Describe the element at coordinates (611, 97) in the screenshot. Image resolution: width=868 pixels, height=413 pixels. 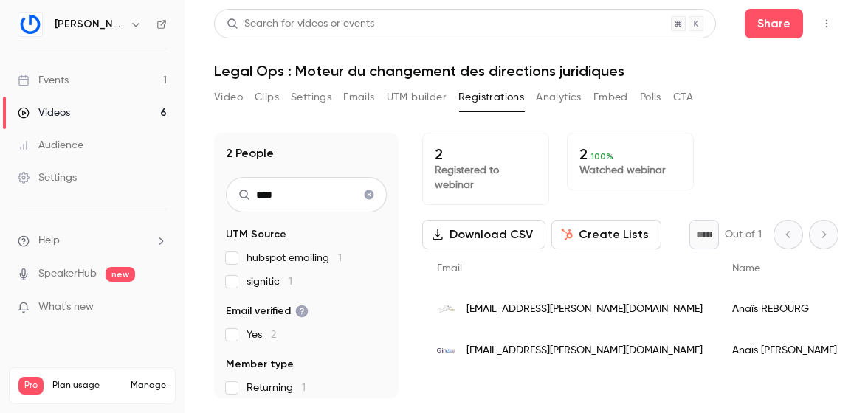
I see `button: Embed` at that location.